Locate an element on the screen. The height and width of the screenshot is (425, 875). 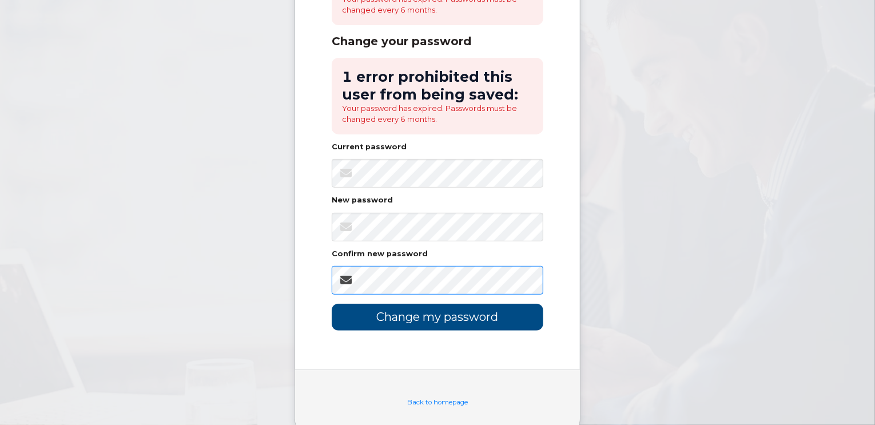
label: New password is located at coordinates (362, 200).